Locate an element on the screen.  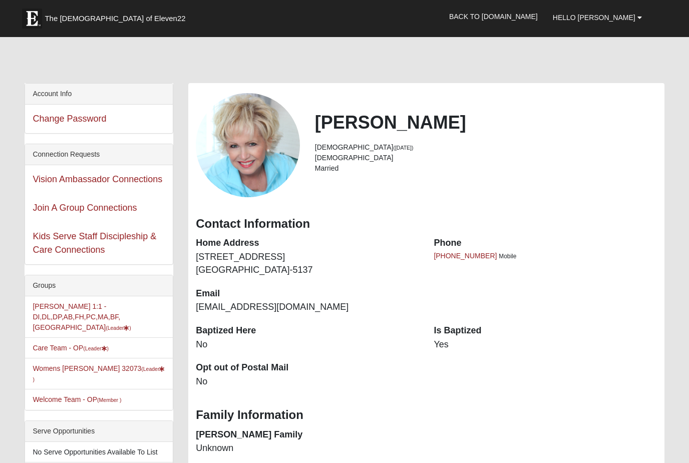
div: Account Info is located at coordinates (99, 94).